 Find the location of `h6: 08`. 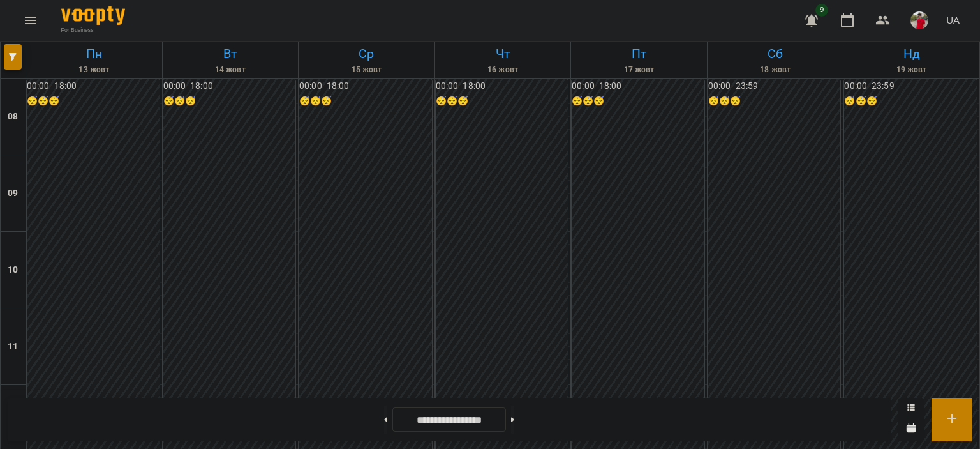

h6: 08 is located at coordinates (13, 117).